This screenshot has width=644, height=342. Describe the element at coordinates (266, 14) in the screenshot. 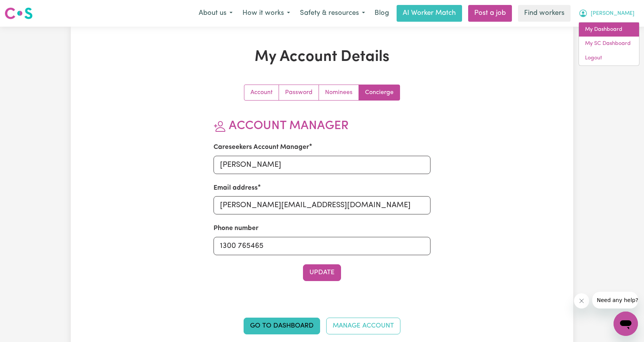

I see `button: How it works` at that location.